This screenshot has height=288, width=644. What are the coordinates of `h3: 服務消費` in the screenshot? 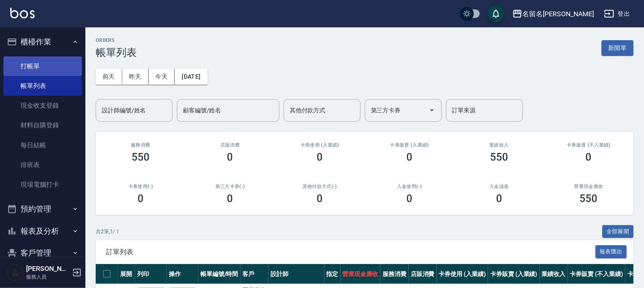 It's located at (141, 145).